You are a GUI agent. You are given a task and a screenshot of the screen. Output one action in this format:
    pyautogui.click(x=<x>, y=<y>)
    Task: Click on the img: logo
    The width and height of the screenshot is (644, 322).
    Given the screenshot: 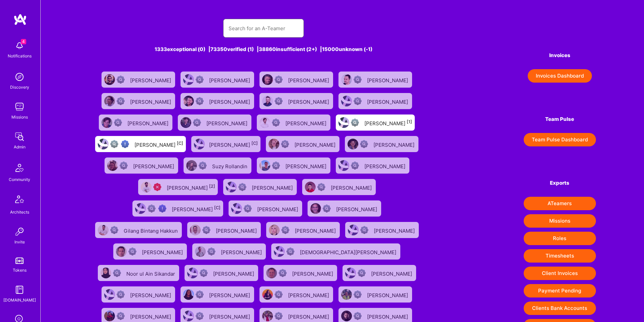 What is the action you would take?
    pyautogui.click(x=20, y=20)
    